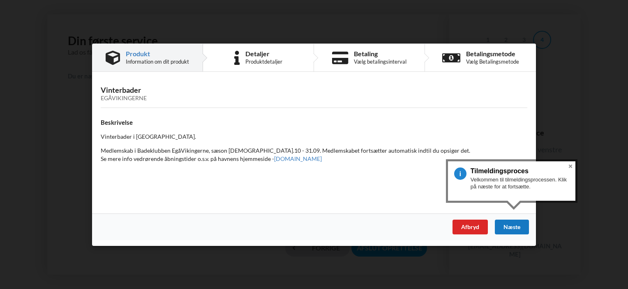 The height and width of the screenshot is (289, 628). Describe the element at coordinates (380, 54) in the screenshot. I see `div: Betaling` at that location.